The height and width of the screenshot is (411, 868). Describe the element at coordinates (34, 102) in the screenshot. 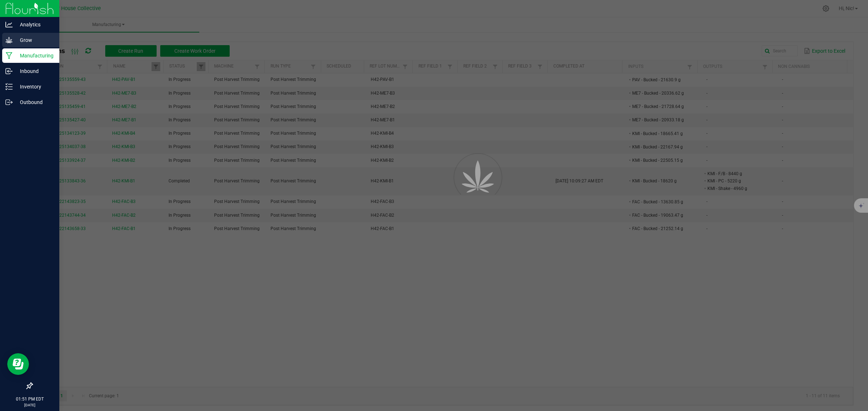

I see `p: Outbound` at that location.